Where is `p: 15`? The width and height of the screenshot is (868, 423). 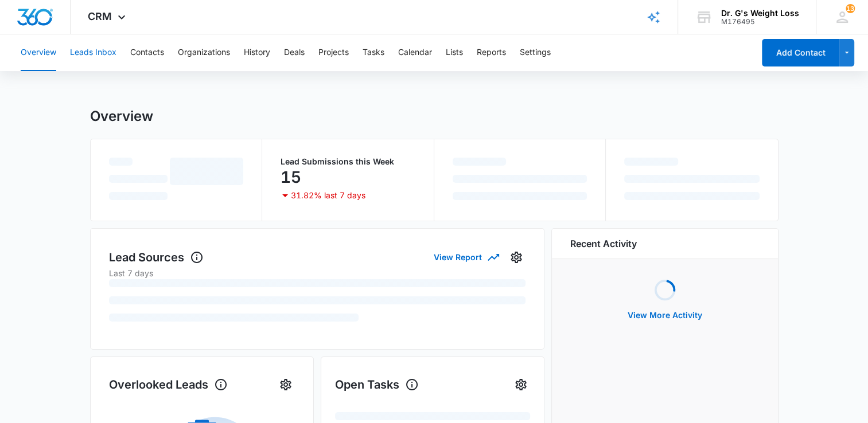
p: 15 is located at coordinates (291, 177).